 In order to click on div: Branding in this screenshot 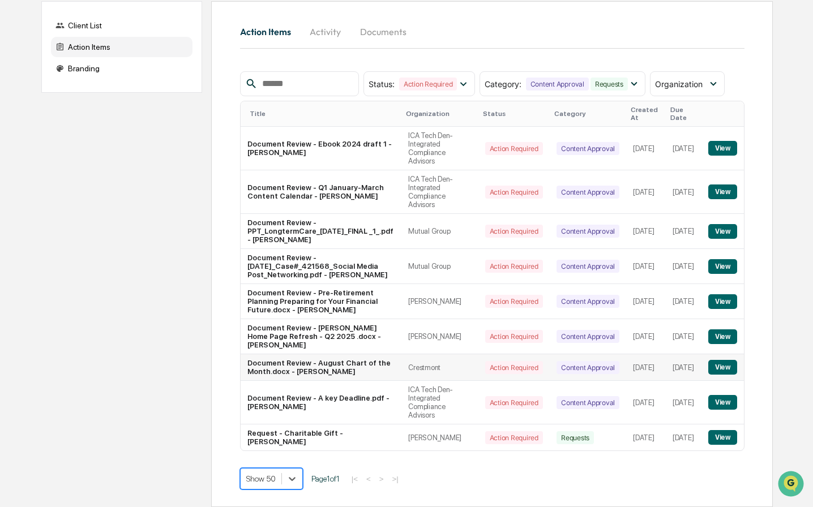, I will do `click(122, 68)`.